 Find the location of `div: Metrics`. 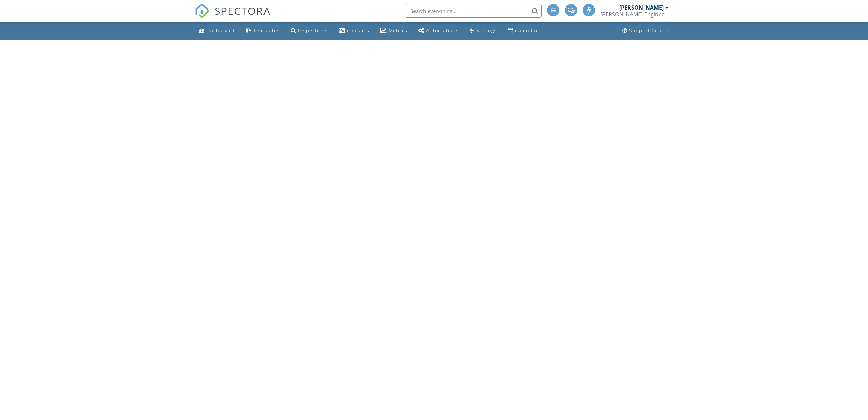

div: Metrics is located at coordinates (398, 31).